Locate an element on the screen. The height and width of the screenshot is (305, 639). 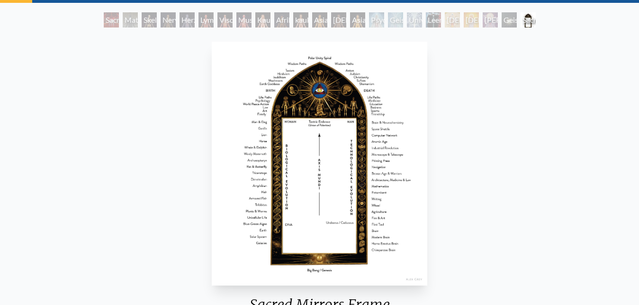
div: Universal Mind Lattice is located at coordinates (415, 20).